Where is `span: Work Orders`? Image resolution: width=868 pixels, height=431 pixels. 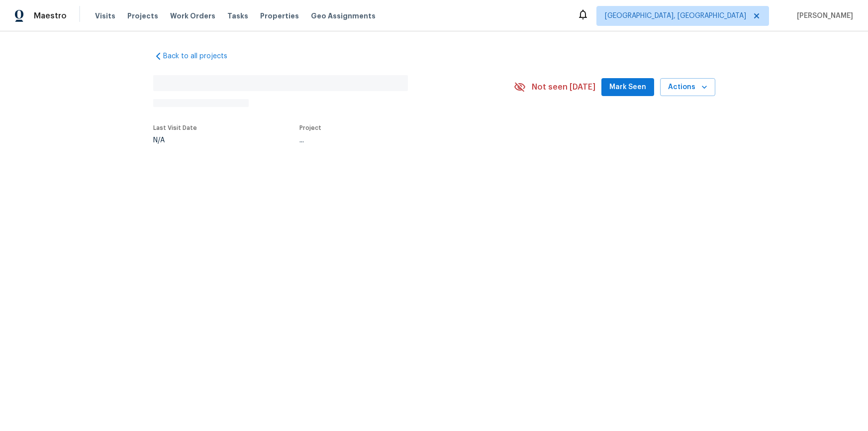 span: Work Orders is located at coordinates (192, 16).